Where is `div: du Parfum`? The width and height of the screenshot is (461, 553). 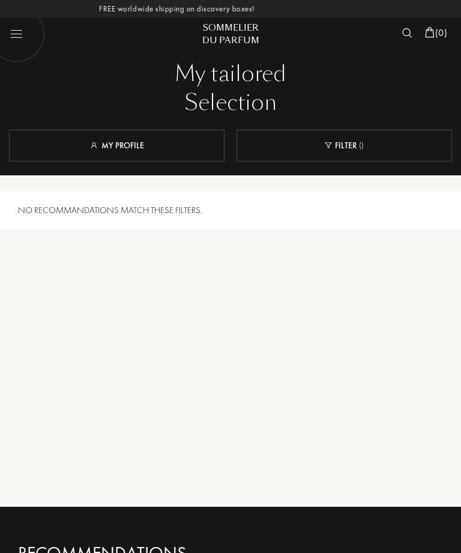 div: du Parfum is located at coordinates (231, 40).